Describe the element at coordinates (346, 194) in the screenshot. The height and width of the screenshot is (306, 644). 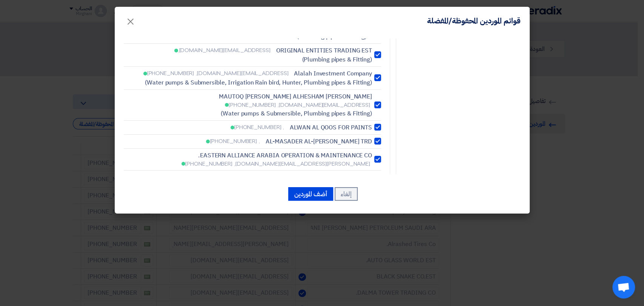
I see `button: إلغاء` at that location.